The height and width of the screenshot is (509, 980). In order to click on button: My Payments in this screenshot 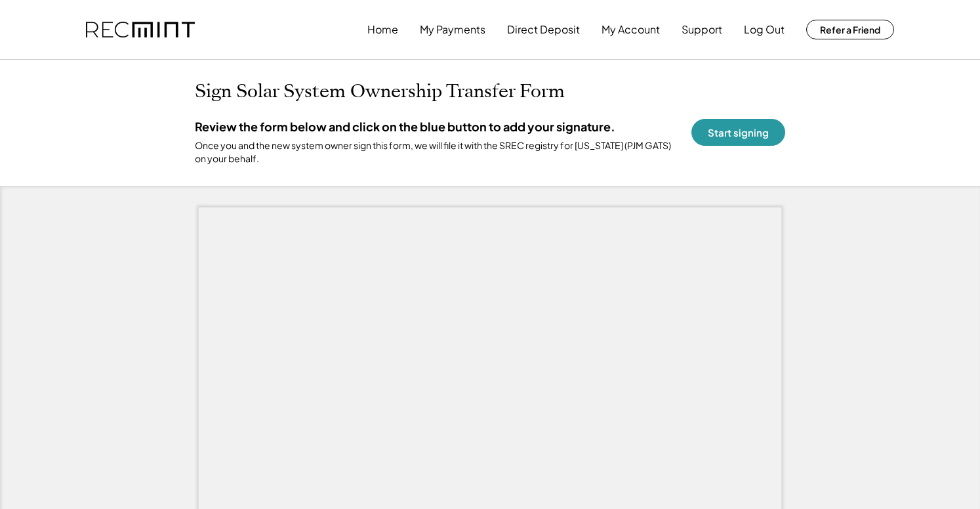, I will do `click(453, 30)`.